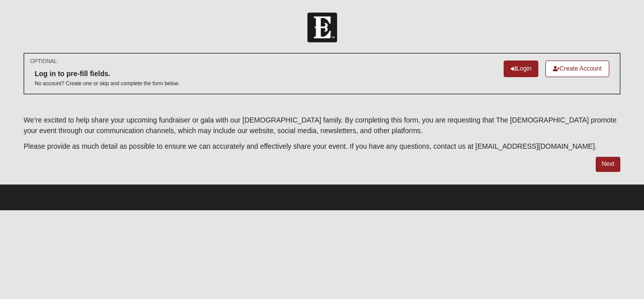 Image resolution: width=644 pixels, height=299 pixels. What do you see at coordinates (608, 164) in the screenshot?
I see `a: Next` at bounding box center [608, 164].